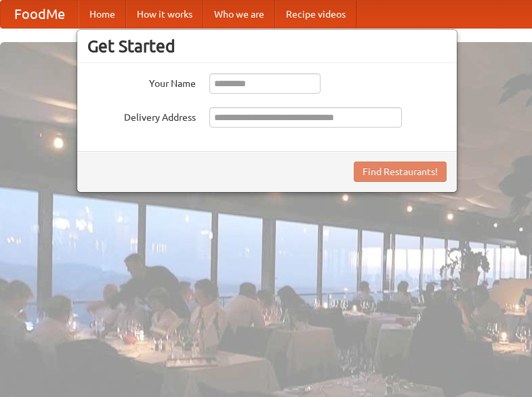 The width and height of the screenshot is (532, 397). I want to click on button: Find Restaurants!, so click(400, 172).